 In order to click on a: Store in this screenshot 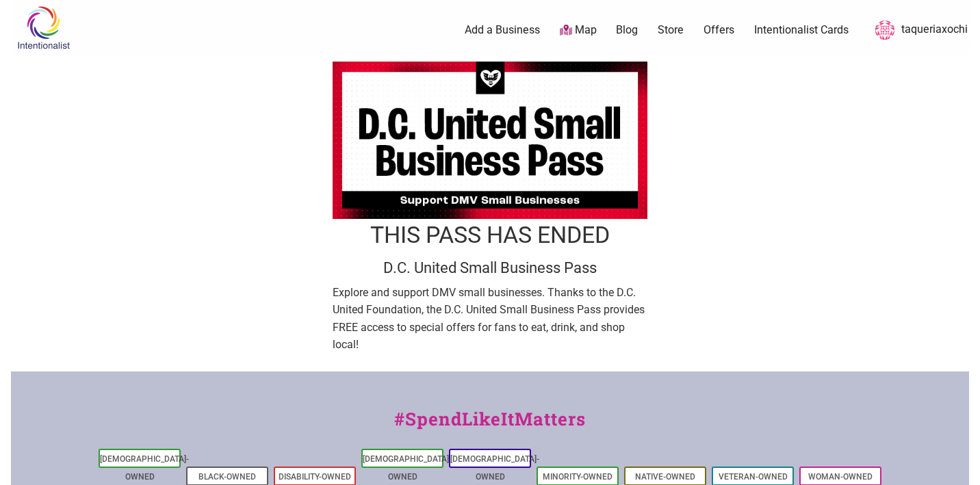, I will do `click(671, 30)`.